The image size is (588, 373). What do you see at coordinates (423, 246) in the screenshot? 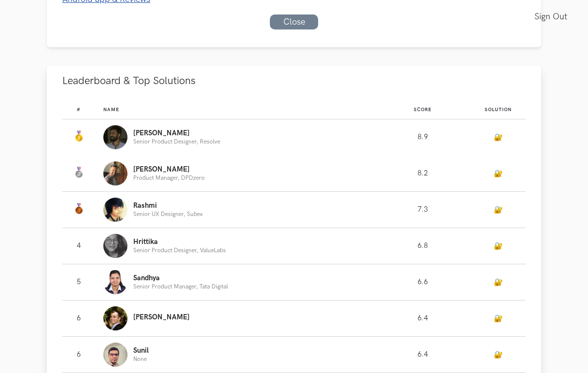
I see `td: 6.8` at bounding box center [423, 246].